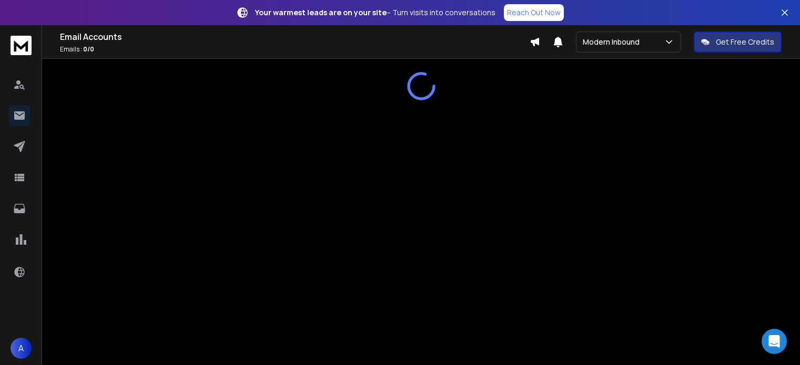  I want to click on p: – Turn visits into conversations, so click(375, 13).